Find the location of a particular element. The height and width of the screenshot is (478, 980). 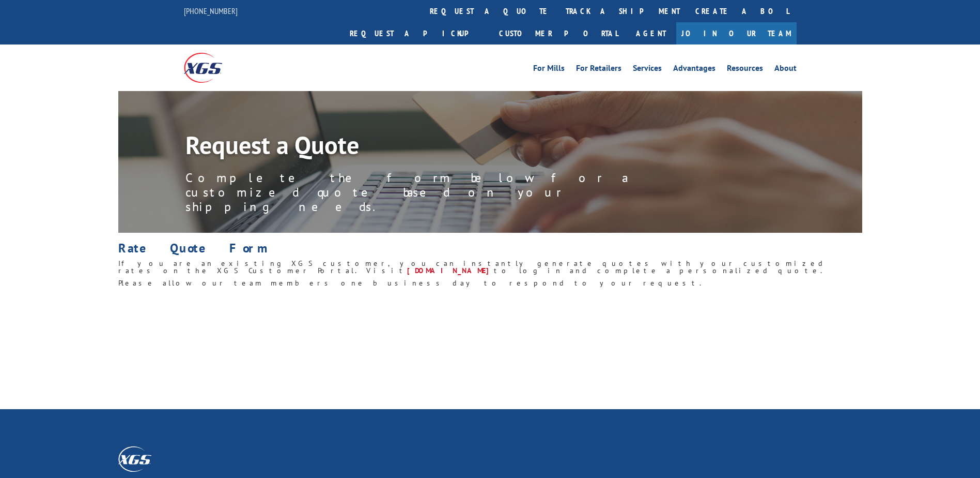

a: Services is located at coordinates (647, 70).